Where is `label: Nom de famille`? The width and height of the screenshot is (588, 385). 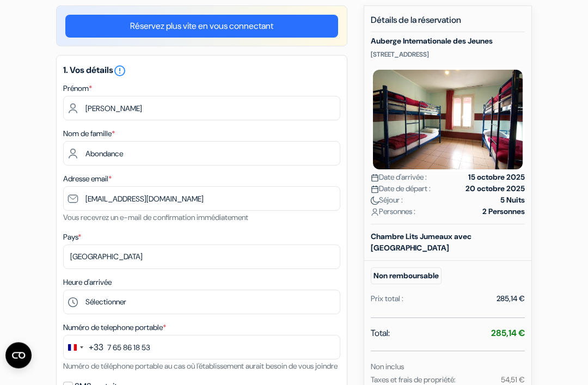
label: Nom de famille is located at coordinates (89, 134).